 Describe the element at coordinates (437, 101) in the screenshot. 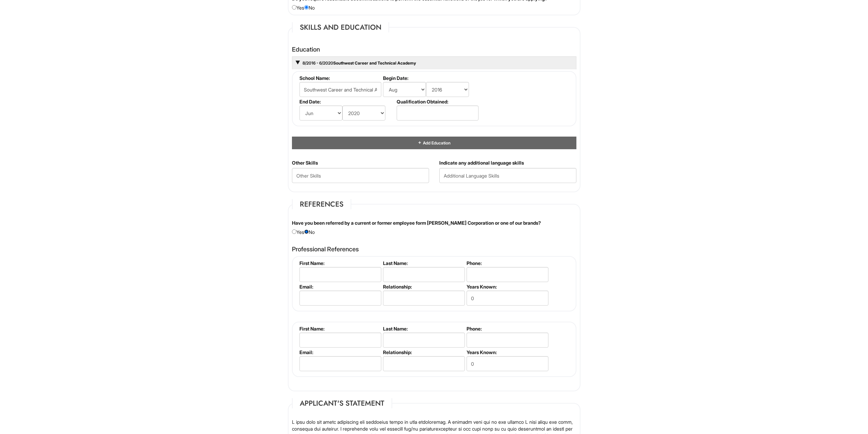

I see `label: Qualification Obtained:` at that location.